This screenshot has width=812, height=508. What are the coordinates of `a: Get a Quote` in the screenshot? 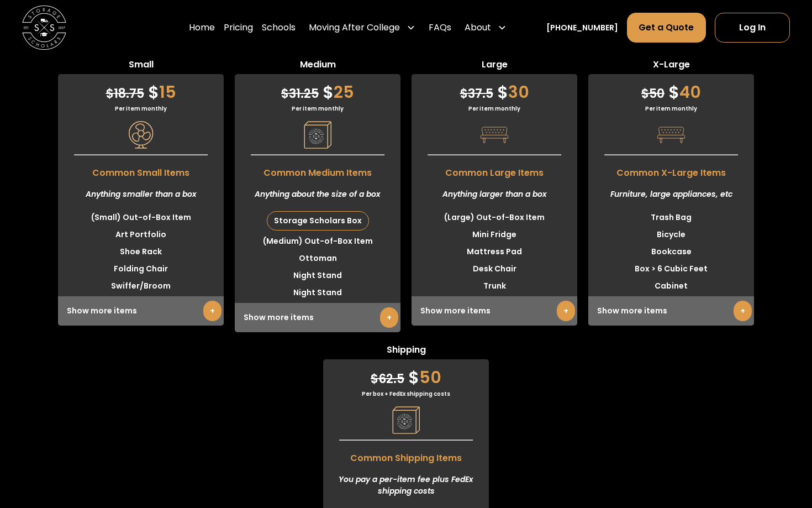 It's located at (666, 28).